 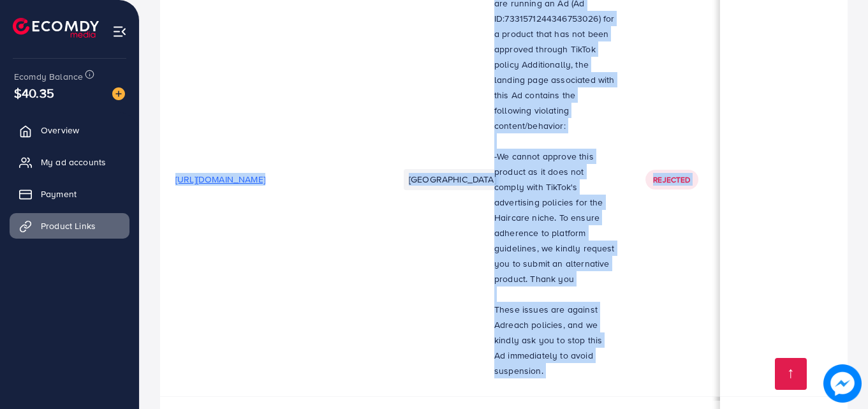 I want to click on a: My ad accounts, so click(x=70, y=162).